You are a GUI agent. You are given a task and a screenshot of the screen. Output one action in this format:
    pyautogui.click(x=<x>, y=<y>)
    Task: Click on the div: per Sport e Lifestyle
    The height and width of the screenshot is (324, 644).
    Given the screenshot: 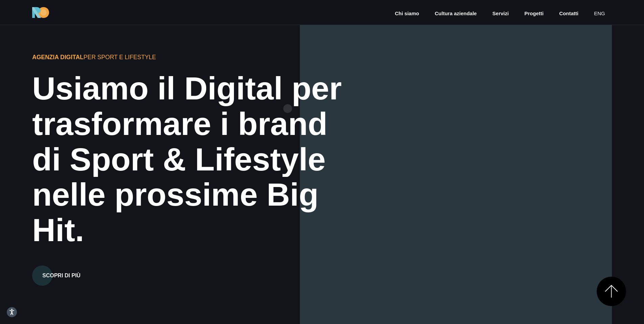 What is the action you would take?
    pyautogui.click(x=153, y=57)
    